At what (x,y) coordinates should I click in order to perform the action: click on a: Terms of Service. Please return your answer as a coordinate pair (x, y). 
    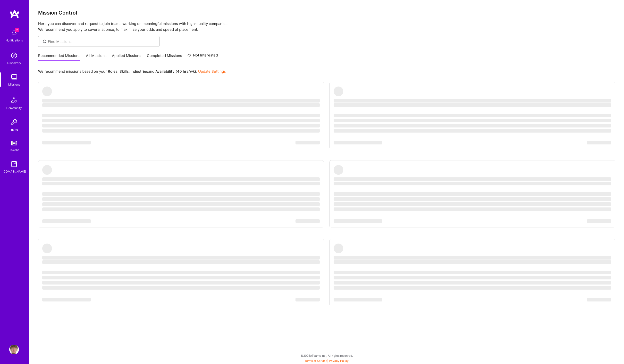
    Looking at the image, I should click on (316, 361).